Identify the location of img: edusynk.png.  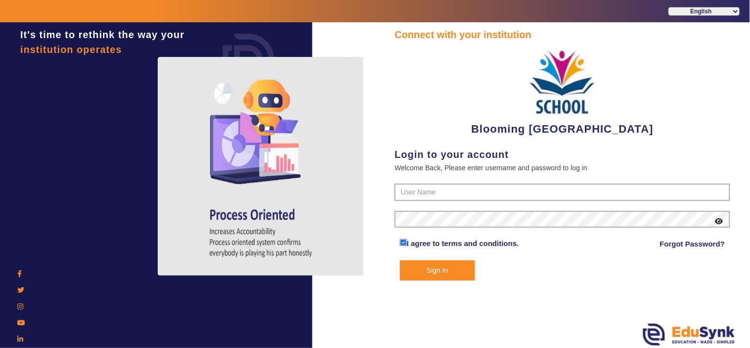
(689, 334).